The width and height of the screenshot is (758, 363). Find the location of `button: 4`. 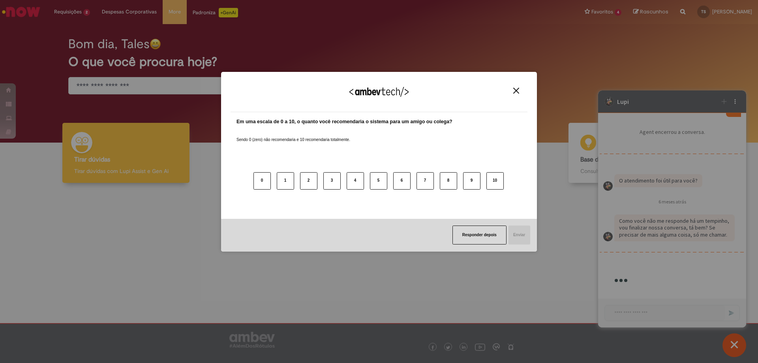

button: 4 is located at coordinates (355, 181).